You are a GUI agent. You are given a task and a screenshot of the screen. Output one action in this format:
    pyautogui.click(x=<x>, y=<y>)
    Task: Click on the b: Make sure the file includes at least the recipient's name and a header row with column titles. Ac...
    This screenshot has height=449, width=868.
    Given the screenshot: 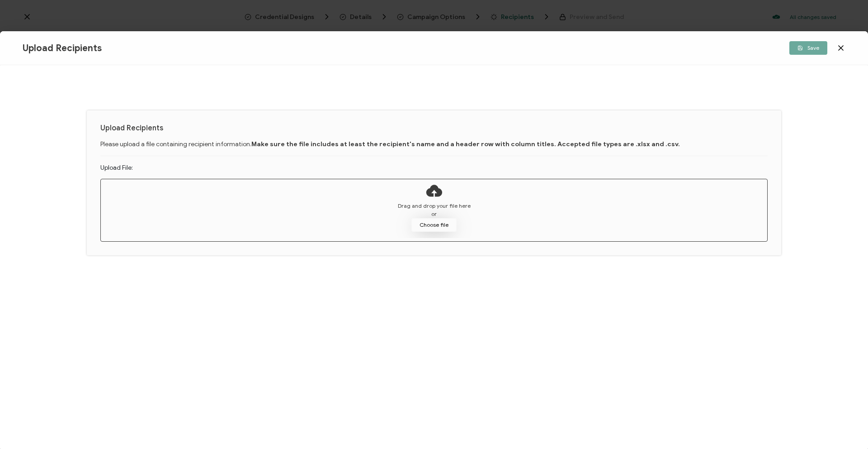 What is the action you would take?
    pyautogui.click(x=466, y=144)
    